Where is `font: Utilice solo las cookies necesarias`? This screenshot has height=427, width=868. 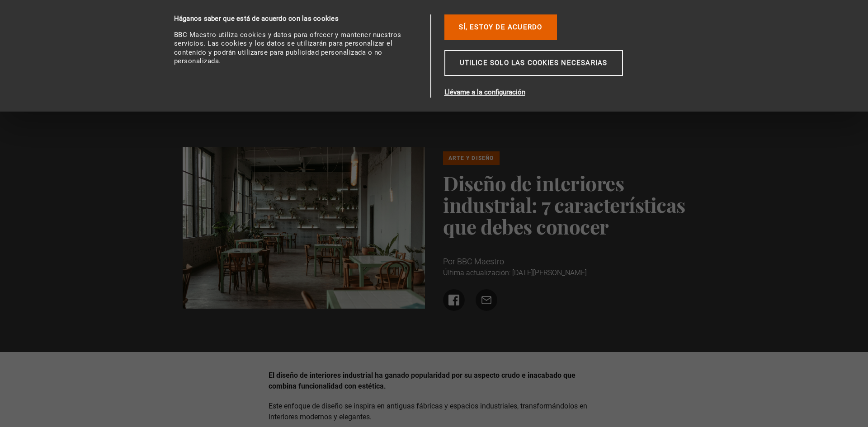 font: Utilice solo las cookies necesarias is located at coordinates (533, 63).